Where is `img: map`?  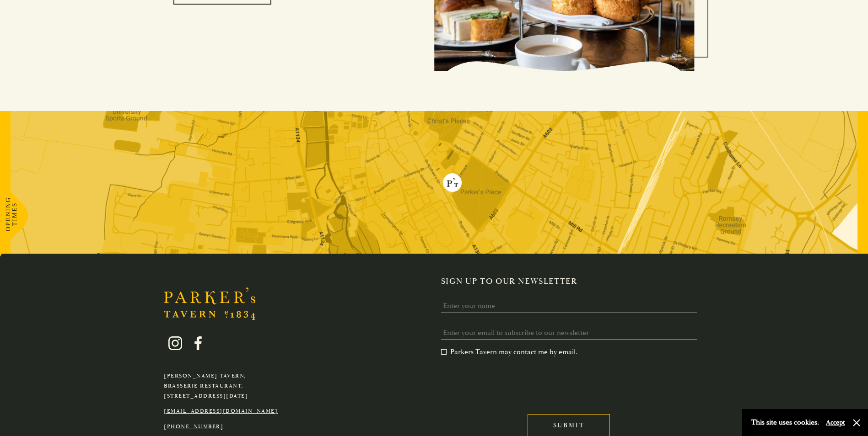
img: map is located at coordinates (434, 182).